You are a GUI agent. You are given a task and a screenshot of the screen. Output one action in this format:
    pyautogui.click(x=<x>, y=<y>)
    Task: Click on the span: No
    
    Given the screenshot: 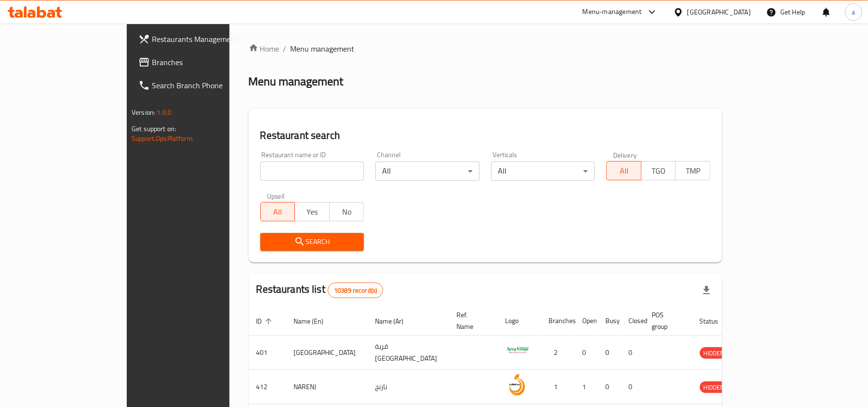 What is the action you would take?
    pyautogui.click(x=347, y=212)
    